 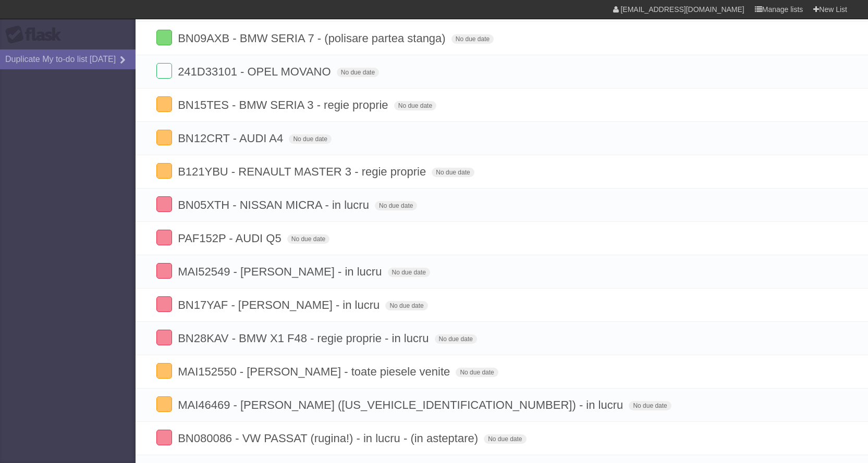 What do you see at coordinates (231, 238) in the screenshot?
I see `span: PAF152P - AUDI Q5` at bounding box center [231, 238].